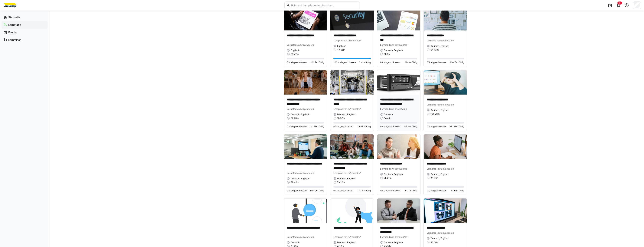  Describe the element at coordinates (620, 3) in the screenshot. I see `span: 9+` at that location.